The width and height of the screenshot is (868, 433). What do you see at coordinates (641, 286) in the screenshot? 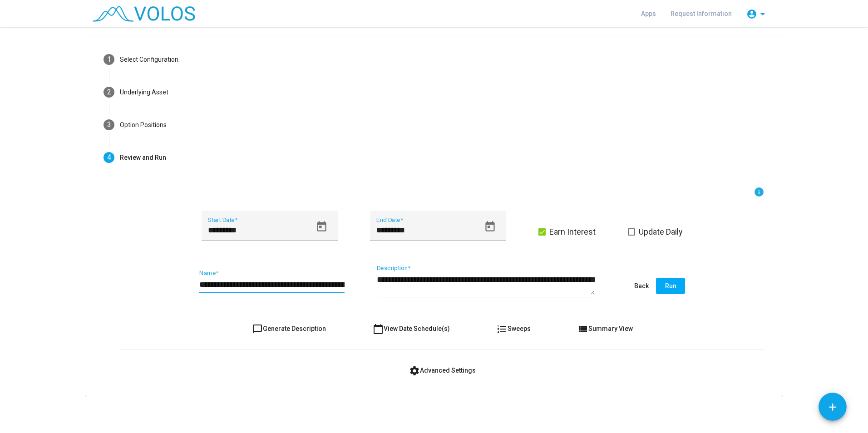
I see `span: Back` at bounding box center [641, 286].